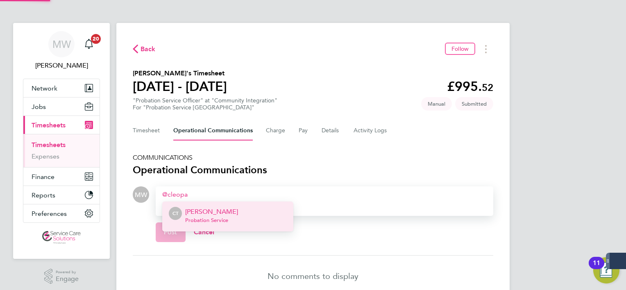  Describe the element at coordinates (67, 272) in the screenshot. I see `span: Powered by` at that location.